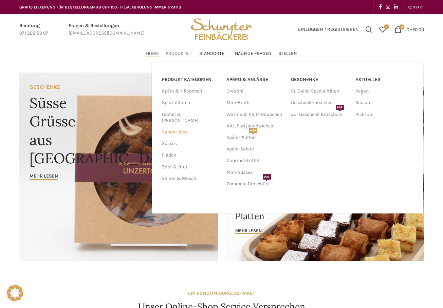 The height and width of the screenshot is (308, 443). Describe the element at coordinates (384, 103) in the screenshot. I see `a: Saison` at that location.